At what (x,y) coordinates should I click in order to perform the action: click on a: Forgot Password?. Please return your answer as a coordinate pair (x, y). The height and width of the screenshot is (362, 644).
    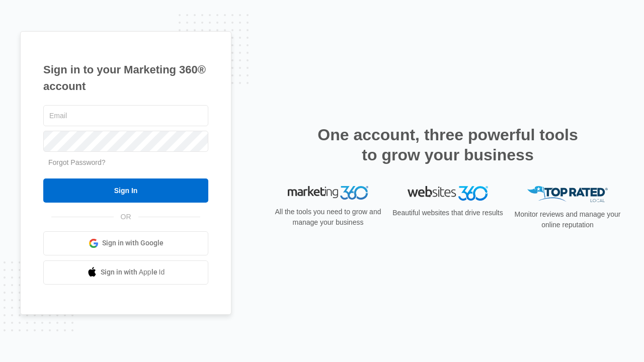
    Looking at the image, I should click on (77, 162).